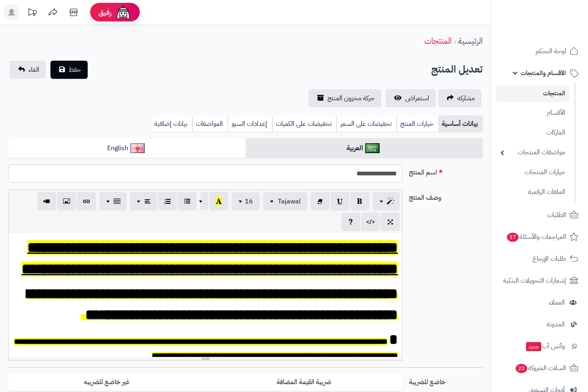  Describe the element at coordinates (532, 172) in the screenshot. I see `a: خيارات المنتجات` at that location.